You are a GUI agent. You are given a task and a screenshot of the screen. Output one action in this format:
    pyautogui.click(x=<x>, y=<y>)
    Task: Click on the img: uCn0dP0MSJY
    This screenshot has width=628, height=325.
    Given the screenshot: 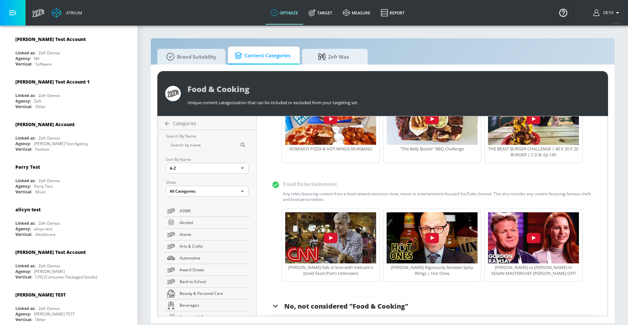 What is the action you would take?
    pyautogui.click(x=534, y=119)
    